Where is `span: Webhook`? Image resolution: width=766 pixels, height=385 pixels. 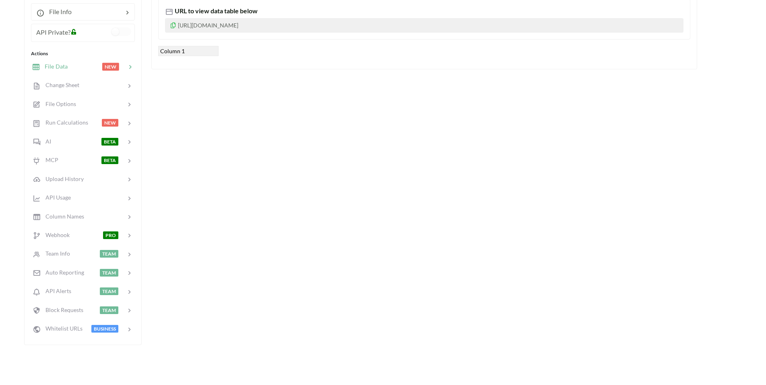 span: Webhook is located at coordinates (55, 234).